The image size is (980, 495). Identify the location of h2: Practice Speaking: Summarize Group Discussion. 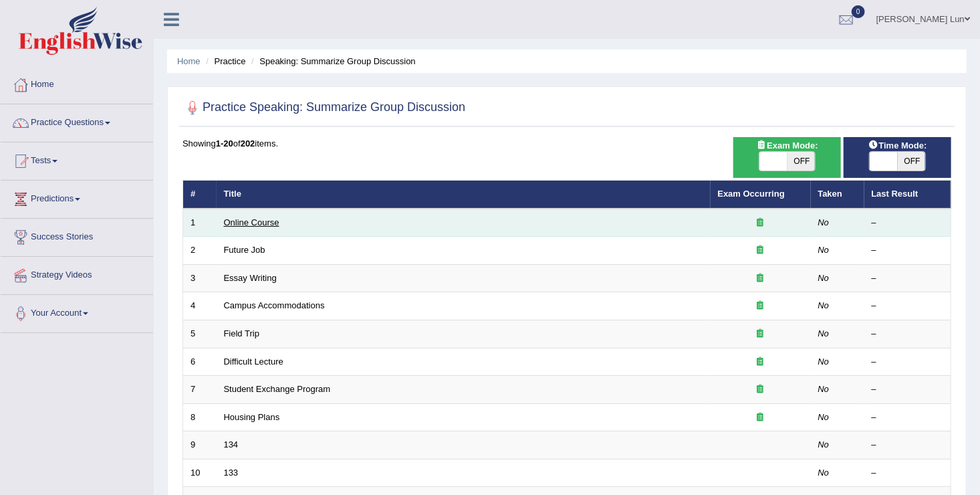
(323, 108).